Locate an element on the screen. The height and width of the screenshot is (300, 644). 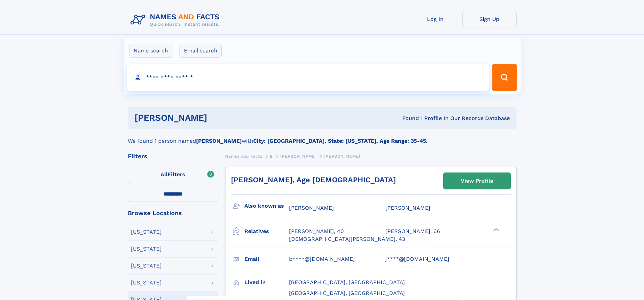
label: Filters is located at coordinates (173, 175).